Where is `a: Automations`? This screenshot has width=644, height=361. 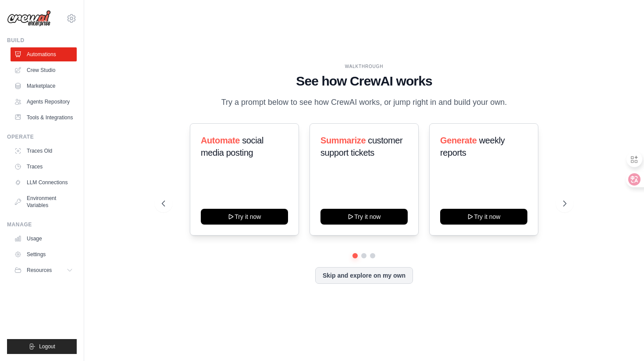 a: Automations is located at coordinates (44, 54).